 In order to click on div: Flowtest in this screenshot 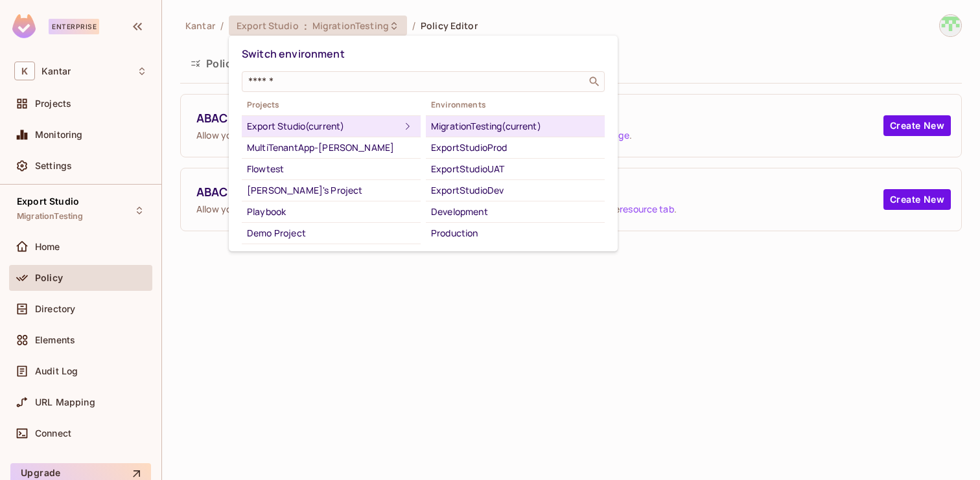, I will do `click(331, 169)`.